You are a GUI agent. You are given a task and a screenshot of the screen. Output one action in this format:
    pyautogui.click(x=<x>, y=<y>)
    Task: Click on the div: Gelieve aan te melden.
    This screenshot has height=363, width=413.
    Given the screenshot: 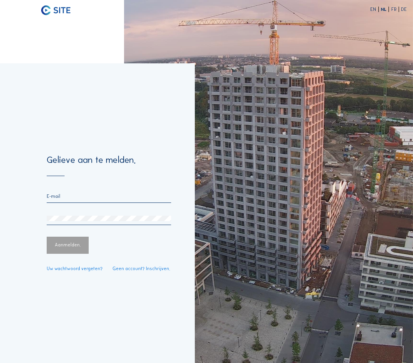 What is the action you would take?
    pyautogui.click(x=109, y=165)
    